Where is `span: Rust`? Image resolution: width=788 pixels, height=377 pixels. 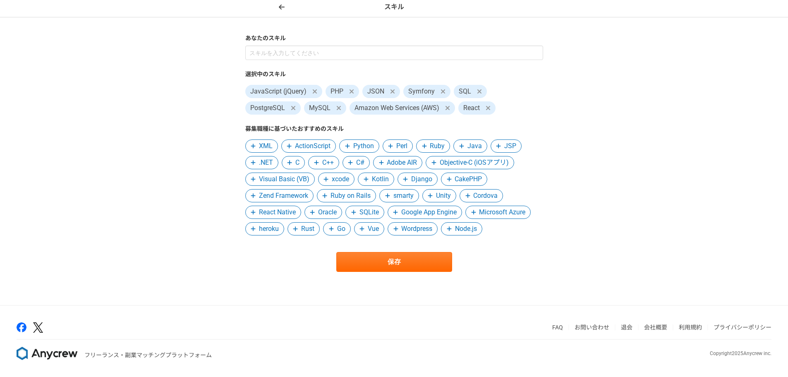 span: Rust is located at coordinates (308, 229).